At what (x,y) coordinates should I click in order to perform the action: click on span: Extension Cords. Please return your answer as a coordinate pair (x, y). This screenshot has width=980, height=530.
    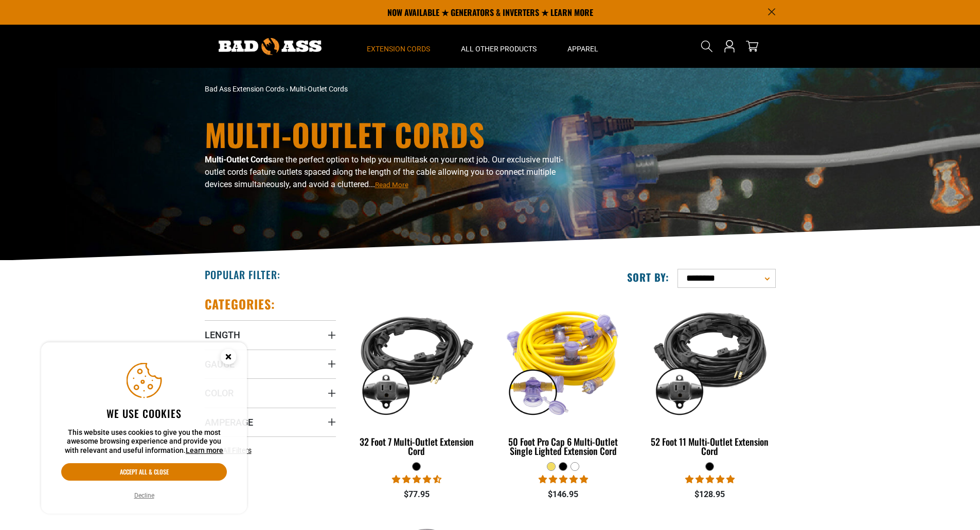
    Looking at the image, I should click on (398, 49).